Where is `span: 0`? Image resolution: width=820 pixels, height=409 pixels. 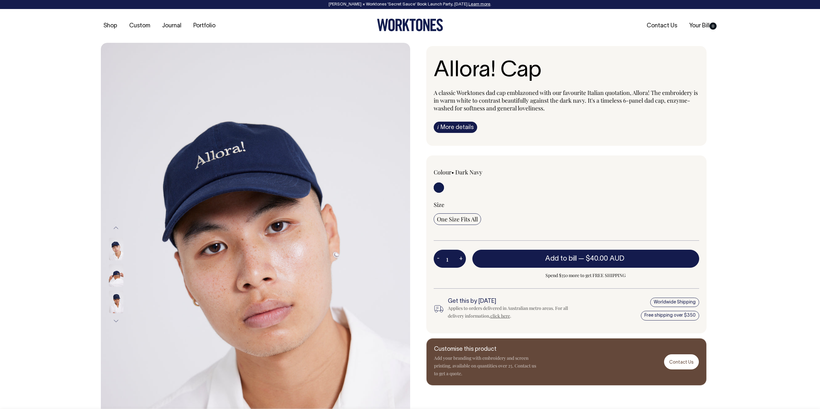
span: 0 is located at coordinates (713, 26).